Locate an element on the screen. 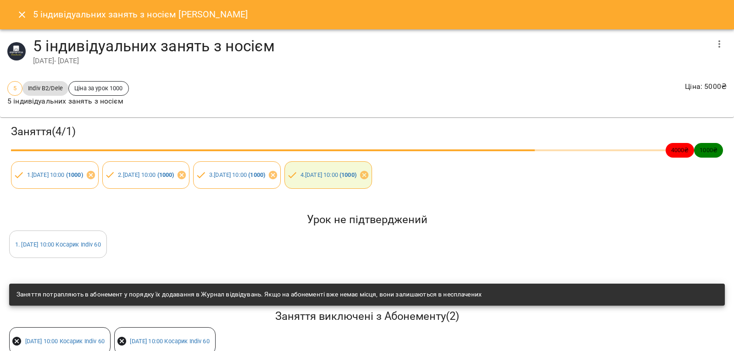 Image resolution: width=734 pixels, height=351 pixels. button: Close is located at coordinates (22, 15).